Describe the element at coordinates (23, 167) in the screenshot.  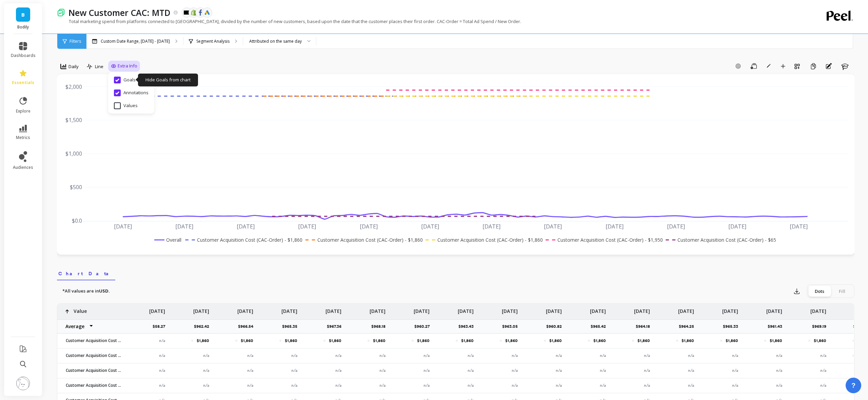
I see `span: audiences` at that location.